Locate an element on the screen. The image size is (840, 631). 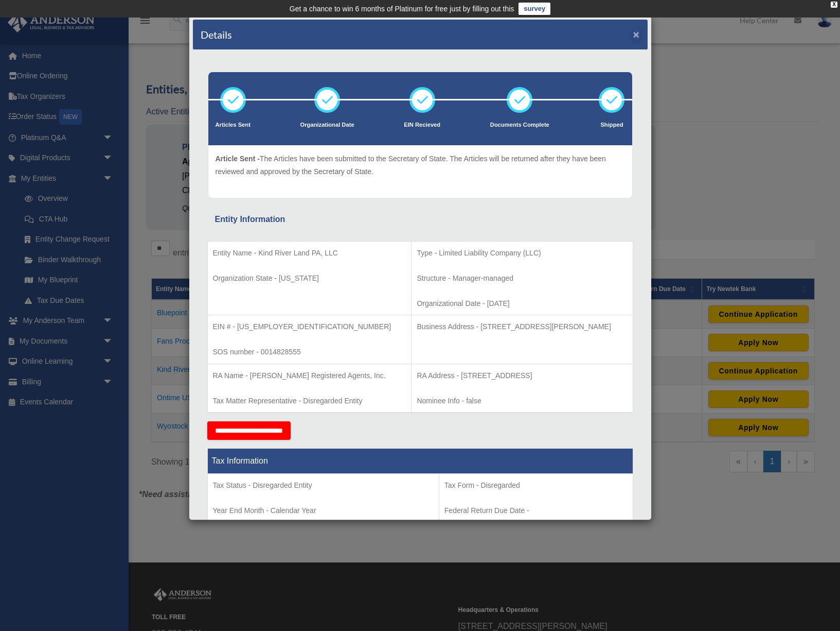
p: EIN Recieved is located at coordinates (422, 125).